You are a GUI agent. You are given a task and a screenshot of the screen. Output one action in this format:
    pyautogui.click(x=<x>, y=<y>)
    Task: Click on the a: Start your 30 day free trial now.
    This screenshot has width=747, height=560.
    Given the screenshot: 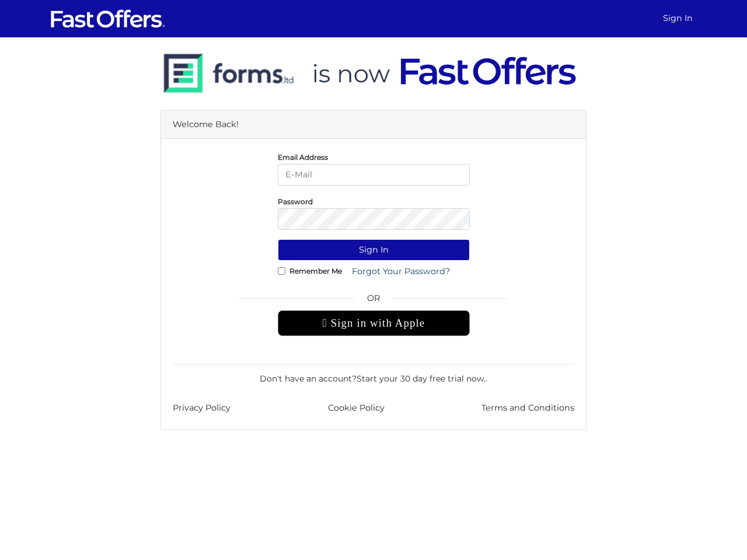 What is the action you would take?
    pyautogui.click(x=421, y=379)
    